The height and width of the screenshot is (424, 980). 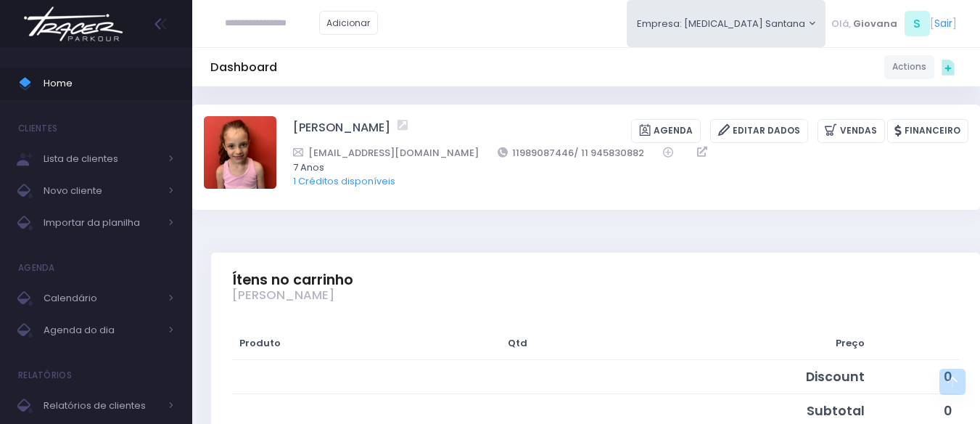 What do you see at coordinates (909, 67) in the screenshot?
I see `a: Actions` at bounding box center [909, 67].